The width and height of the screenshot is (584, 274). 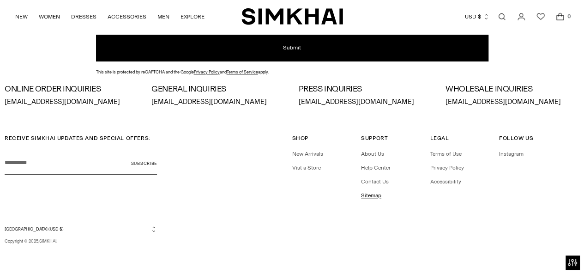 I want to click on div: This site is protected by reCAPTCHA and the Google and apply., so click(x=292, y=72).